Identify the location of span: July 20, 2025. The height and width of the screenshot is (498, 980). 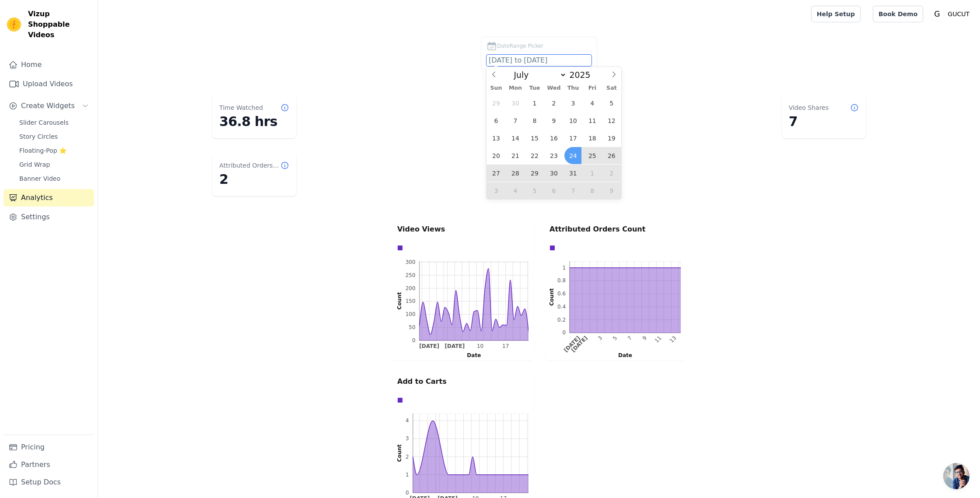
(496, 156).